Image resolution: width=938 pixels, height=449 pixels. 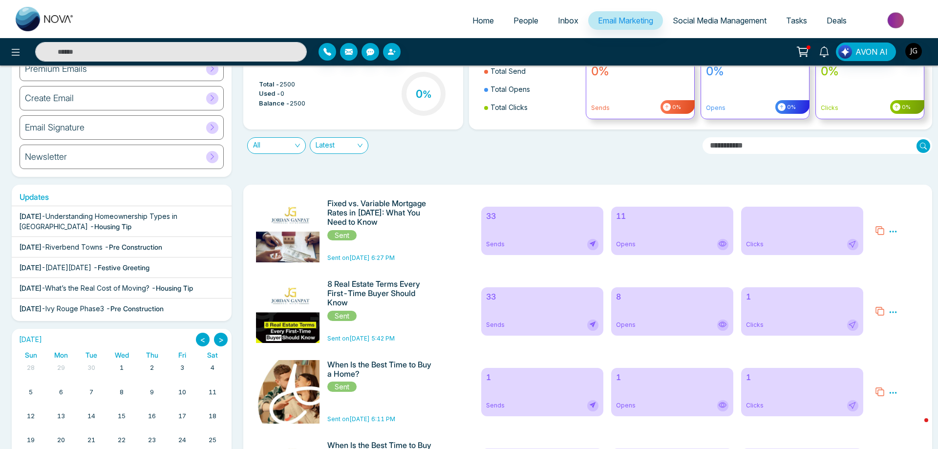 I want to click on a: Tuesday, so click(x=91, y=355).